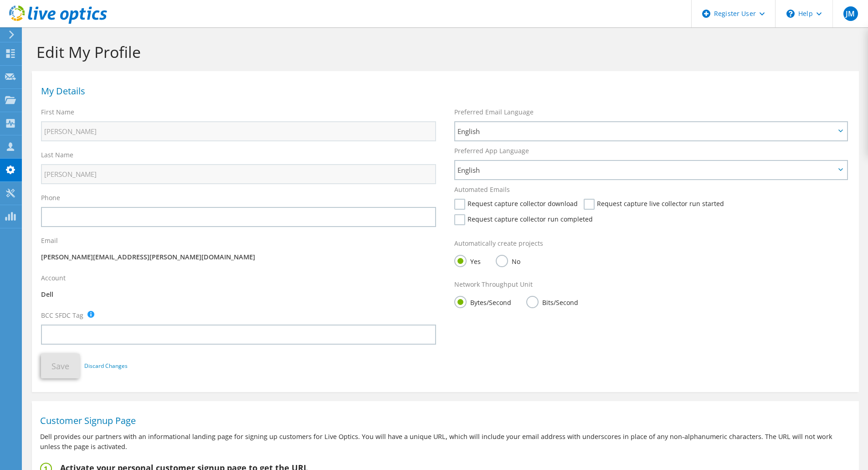 This screenshot has height=470, width=868. What do you see at coordinates (58, 113) in the screenshot?
I see `label: First Name` at bounding box center [58, 113].